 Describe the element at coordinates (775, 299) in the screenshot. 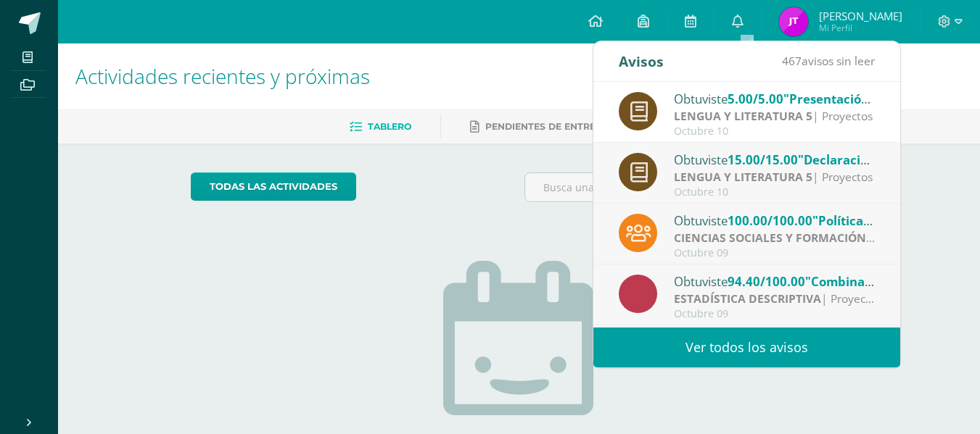

I see `div: | Proyecto de dominio` at that location.